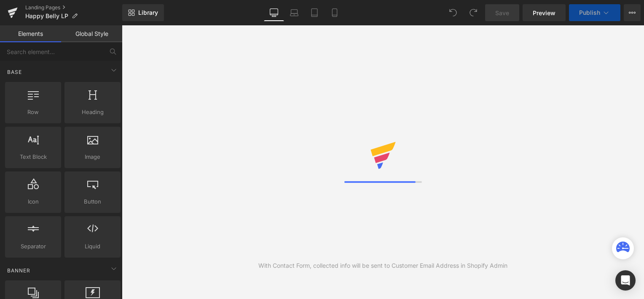 The image size is (644, 299). Describe the element at coordinates (92, 201) in the screenshot. I see `span: Button` at that location.